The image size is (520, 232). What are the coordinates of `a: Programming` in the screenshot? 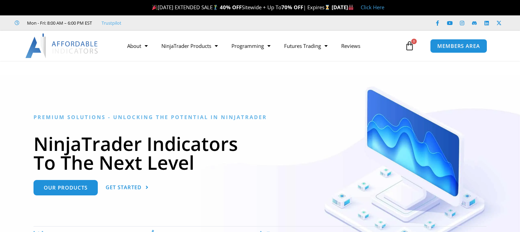 It's located at (251, 46).